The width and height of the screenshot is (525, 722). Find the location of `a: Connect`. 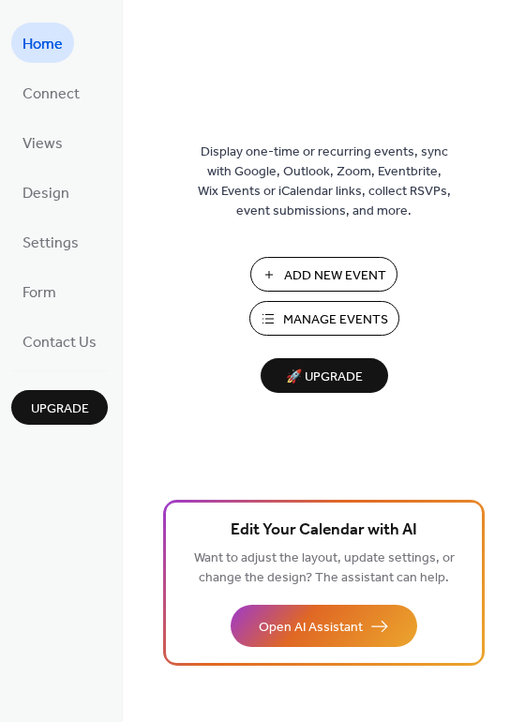

a: Connect is located at coordinates (51, 92).